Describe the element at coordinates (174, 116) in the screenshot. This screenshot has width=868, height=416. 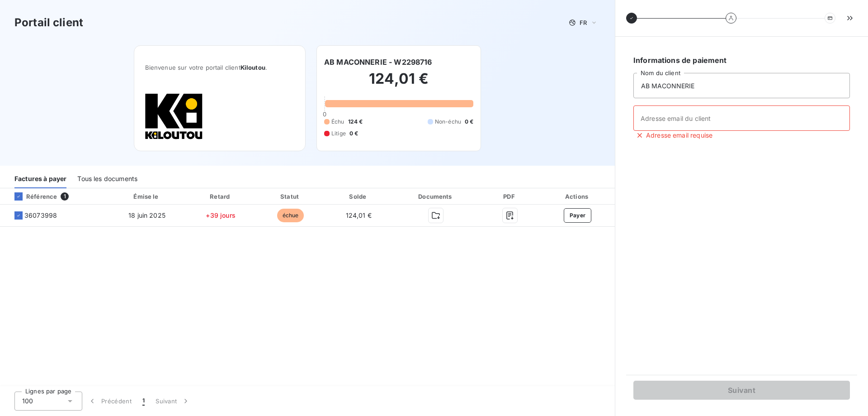
I see `img: Company logo` at that location.